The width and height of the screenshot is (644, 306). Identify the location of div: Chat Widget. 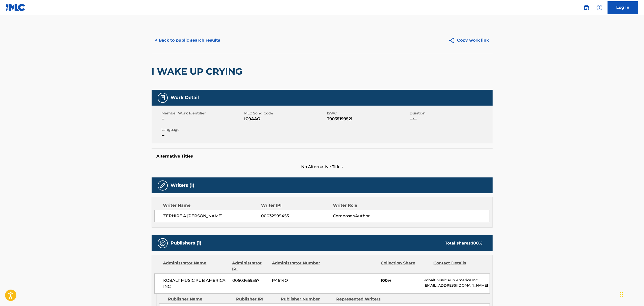
(631, 294).